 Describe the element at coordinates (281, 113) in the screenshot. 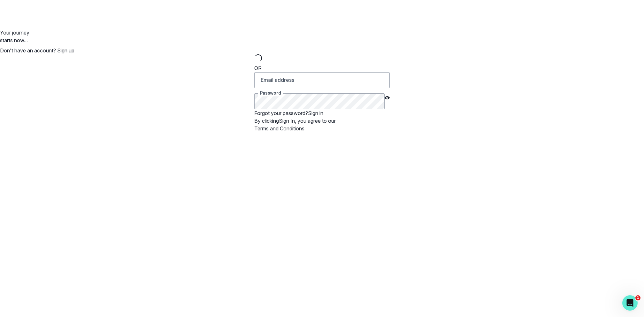

I see `button: Forgot your password?` at that location.